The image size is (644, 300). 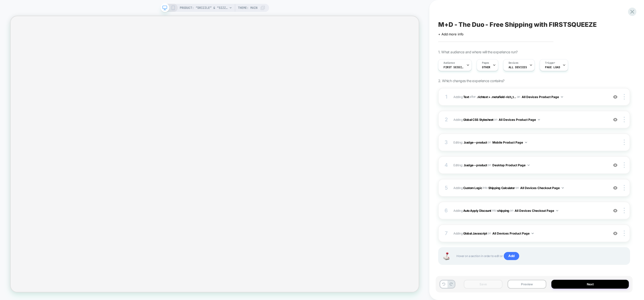 What do you see at coordinates (486, 63) in the screenshot?
I see `span: Pages` at bounding box center [486, 63].